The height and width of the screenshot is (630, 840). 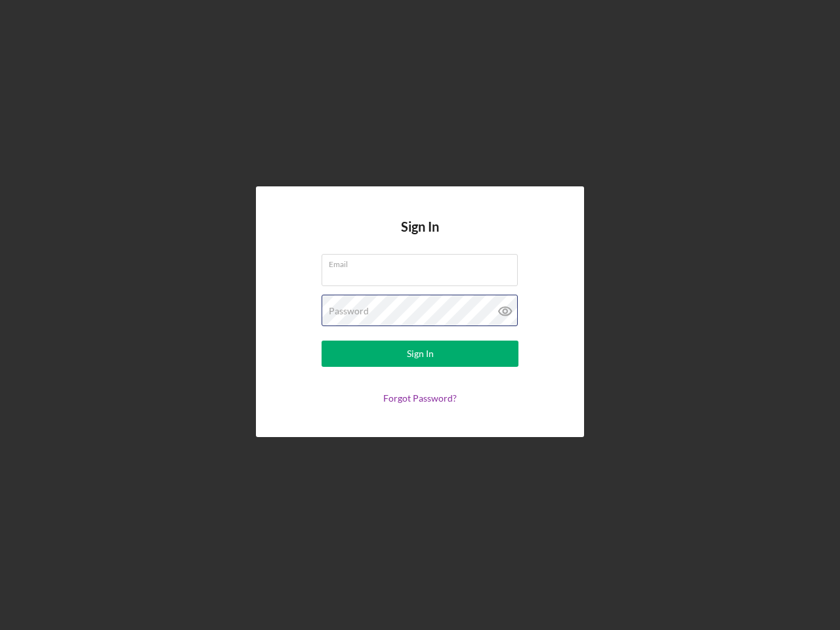 I want to click on div: Sign In, so click(x=420, y=353).